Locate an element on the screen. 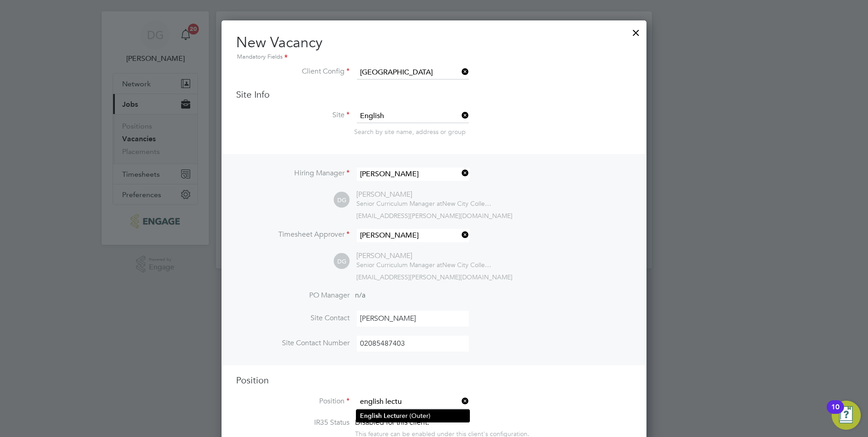 This screenshot has height=437, width=868. div: Mandatory Fields is located at coordinates (434, 58).